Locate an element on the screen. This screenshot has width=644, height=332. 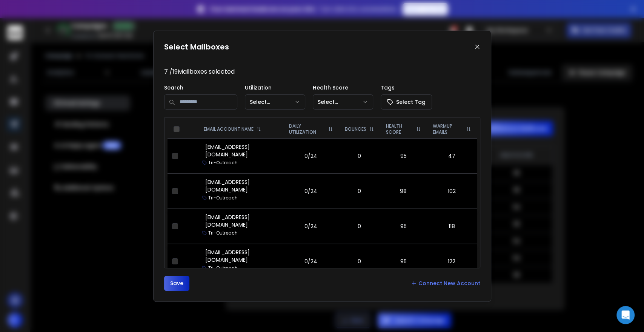
h1: Select Mailboxes is located at coordinates (196, 47).